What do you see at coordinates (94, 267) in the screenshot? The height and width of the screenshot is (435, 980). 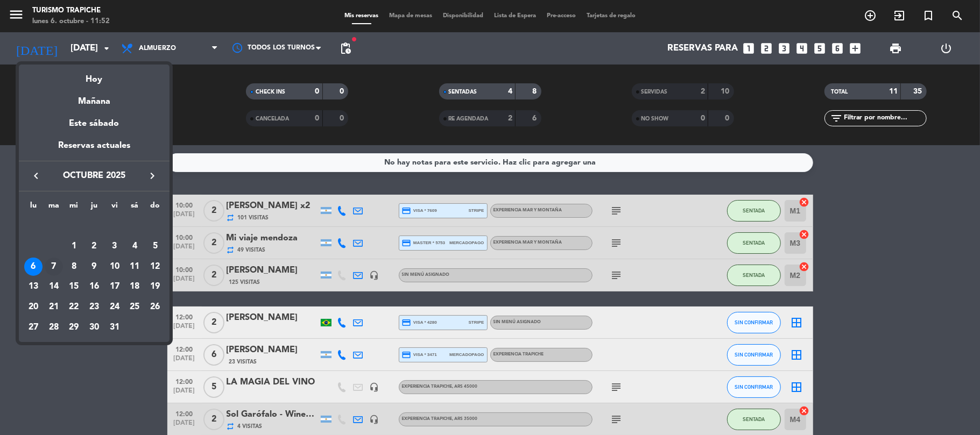 I see `td: 9 de octubre de 2025` at bounding box center [94, 267].